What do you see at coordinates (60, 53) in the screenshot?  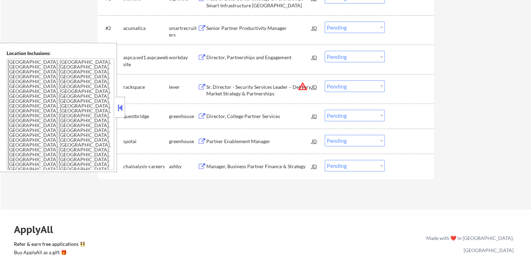 I see `div: Location Inclusions:` at bounding box center [60, 53].